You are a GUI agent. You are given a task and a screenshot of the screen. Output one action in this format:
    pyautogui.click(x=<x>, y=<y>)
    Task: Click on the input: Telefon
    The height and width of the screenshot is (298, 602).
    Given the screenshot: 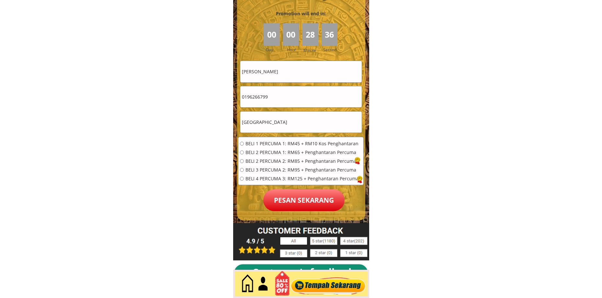 What is the action you would take?
    pyautogui.click(x=301, y=97)
    